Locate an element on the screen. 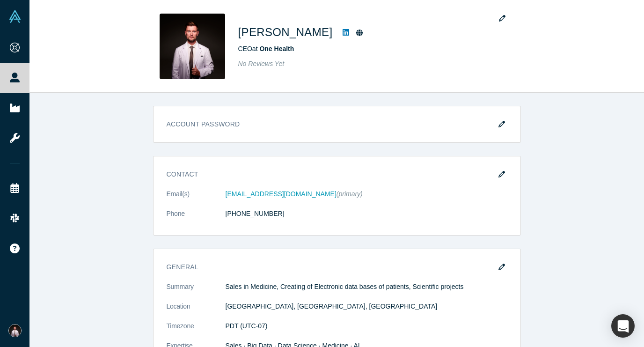  dd: PDT (UTC-07) is located at coordinates (366, 326).